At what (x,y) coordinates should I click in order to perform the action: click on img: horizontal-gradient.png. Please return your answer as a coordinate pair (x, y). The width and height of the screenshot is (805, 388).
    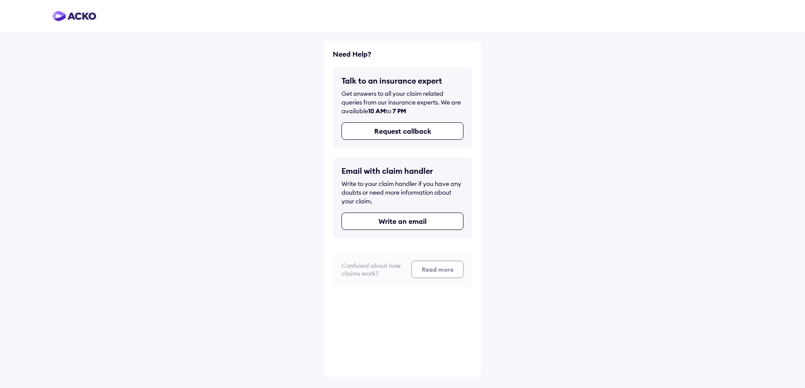
    Looking at the image, I should click on (74, 16).